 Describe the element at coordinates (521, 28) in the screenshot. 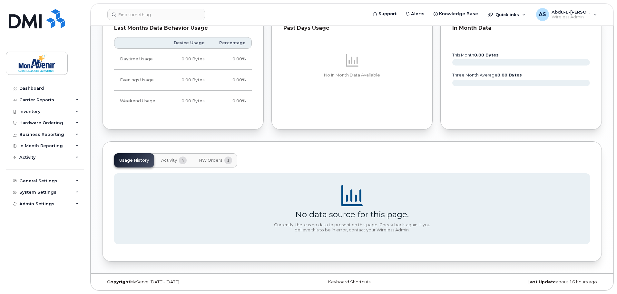

I see `div: In Month Data` at that location.